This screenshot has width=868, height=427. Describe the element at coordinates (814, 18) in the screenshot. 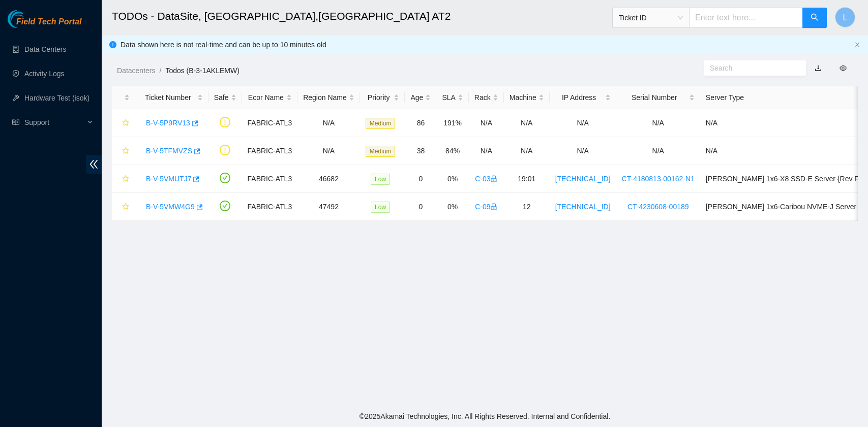

I see `span: search` at that location.